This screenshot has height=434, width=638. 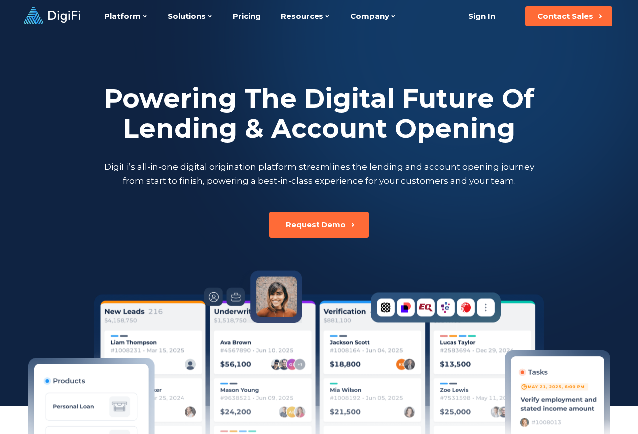 I want to click on div: Contact Sales, so click(x=565, y=16).